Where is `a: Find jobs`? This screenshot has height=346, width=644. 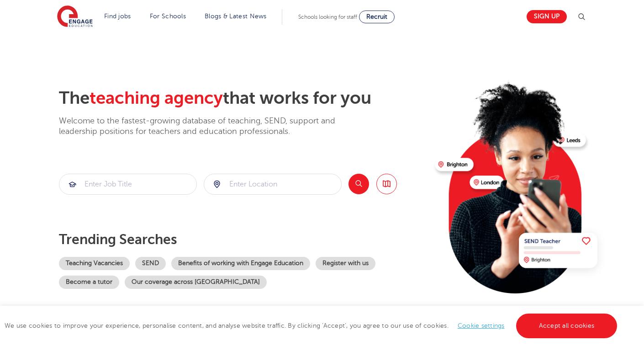 a: Find jobs is located at coordinates (117, 16).